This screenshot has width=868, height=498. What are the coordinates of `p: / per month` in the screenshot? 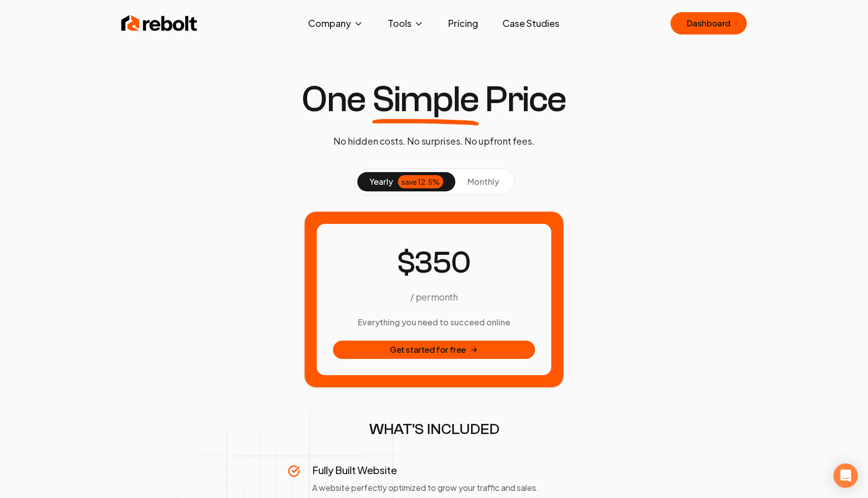 It's located at (434, 297).